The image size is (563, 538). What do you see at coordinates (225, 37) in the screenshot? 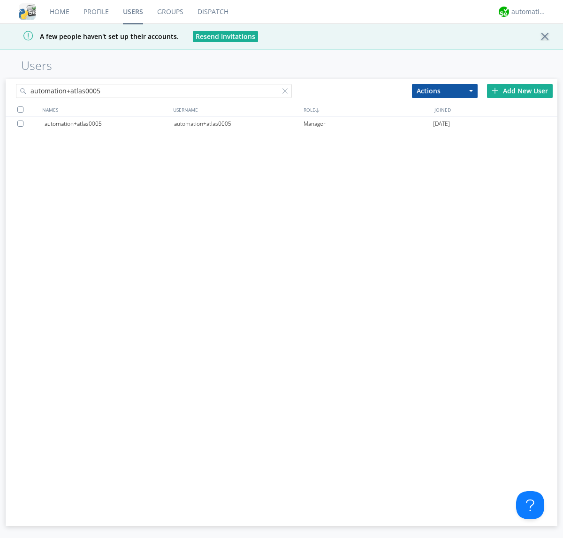
I see `button: Resend Invitations` at bounding box center [225, 37].